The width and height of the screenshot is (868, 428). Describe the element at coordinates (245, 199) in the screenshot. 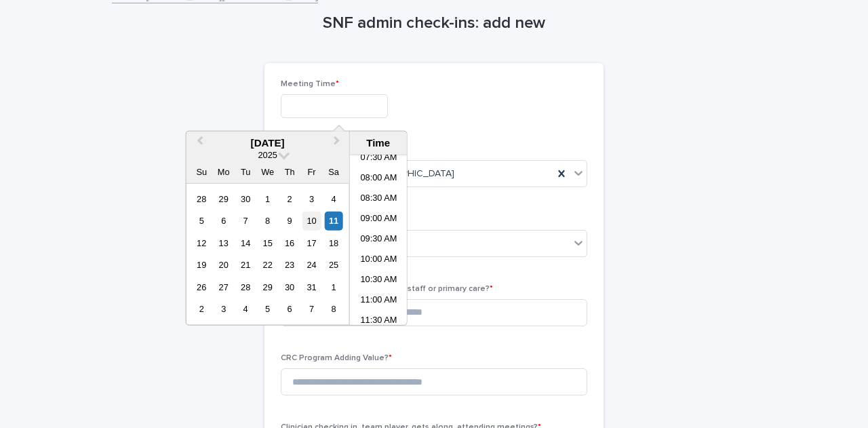

I see `div: Choose Tuesday, September 30th, 2025` at that location.